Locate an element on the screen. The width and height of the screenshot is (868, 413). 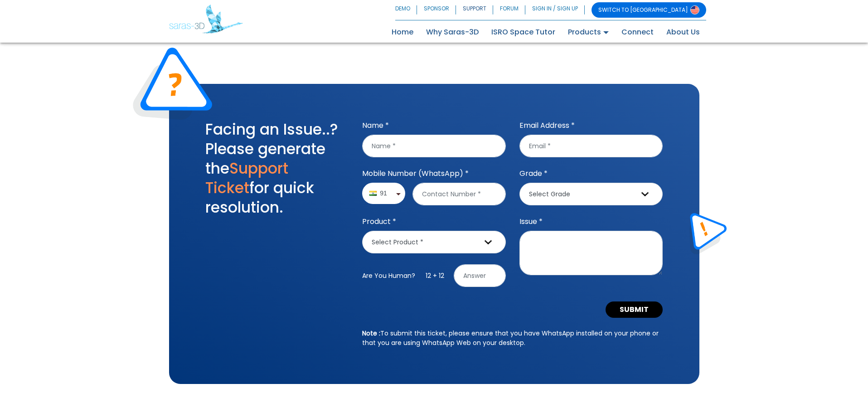
a: Home is located at coordinates (403, 32).